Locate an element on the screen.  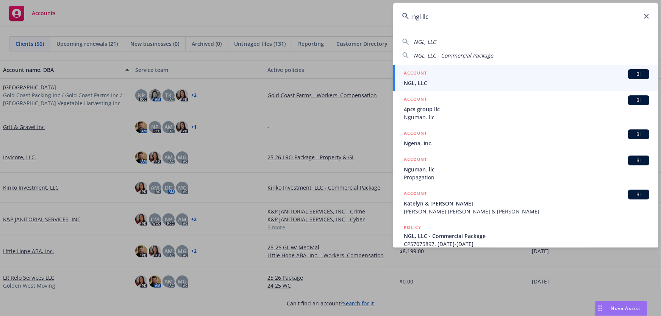
span: Nova Assist is located at coordinates (625, 308).